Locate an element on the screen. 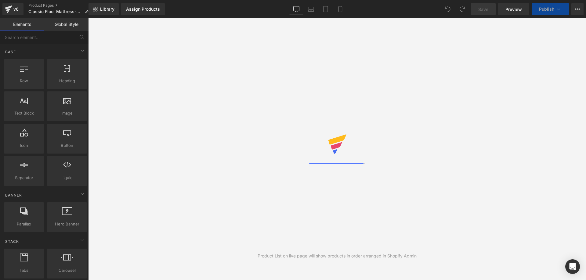 This screenshot has width=586, height=280. a: Product Pages is located at coordinates (61, 5).